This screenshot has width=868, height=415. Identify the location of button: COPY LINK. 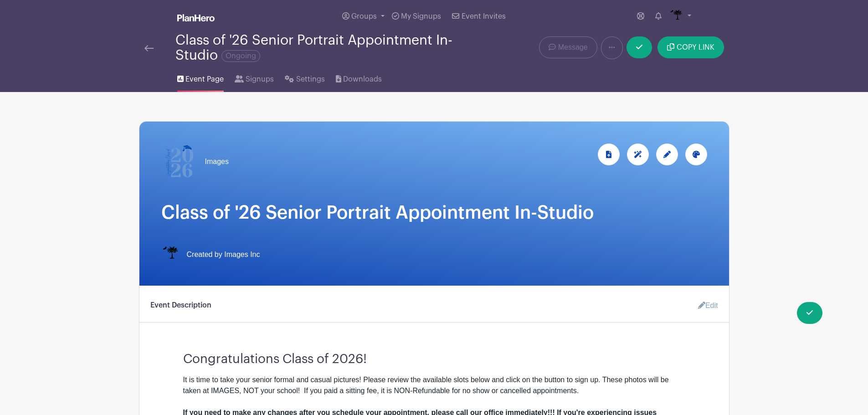
(690, 47).